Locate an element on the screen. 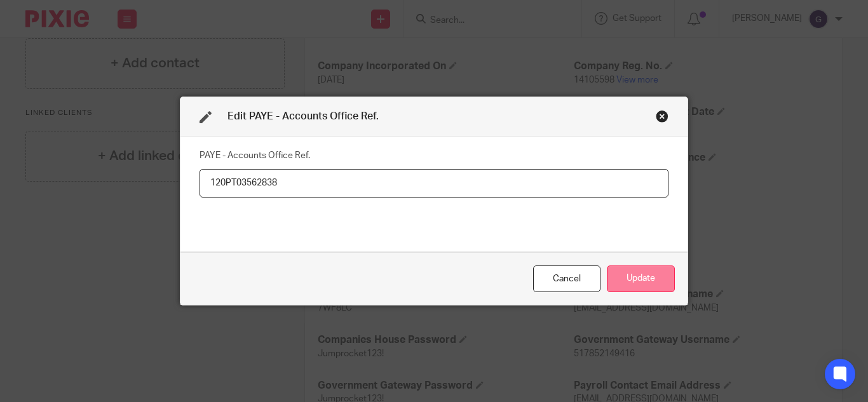 This screenshot has height=402, width=868. button: Update is located at coordinates (641, 279).